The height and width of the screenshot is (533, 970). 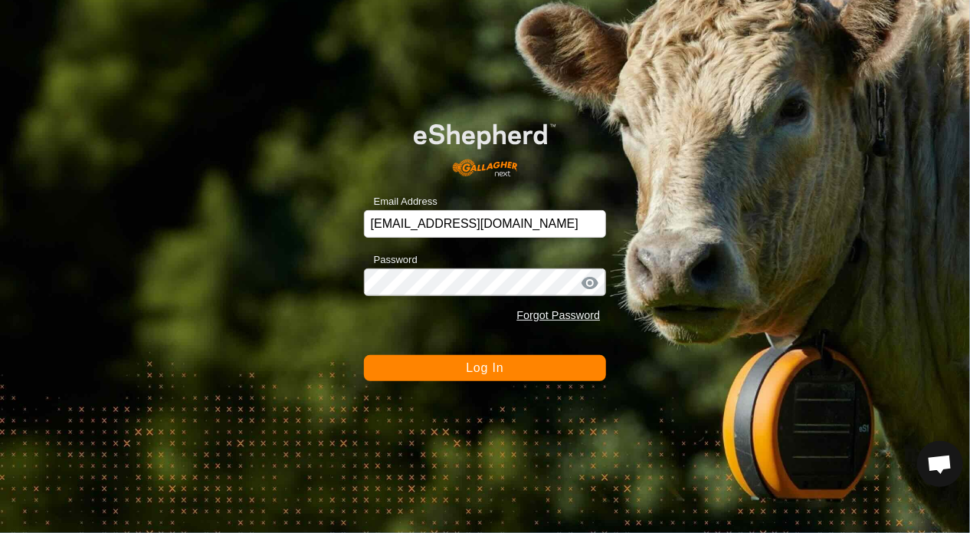 I want to click on label: Password, so click(x=391, y=260).